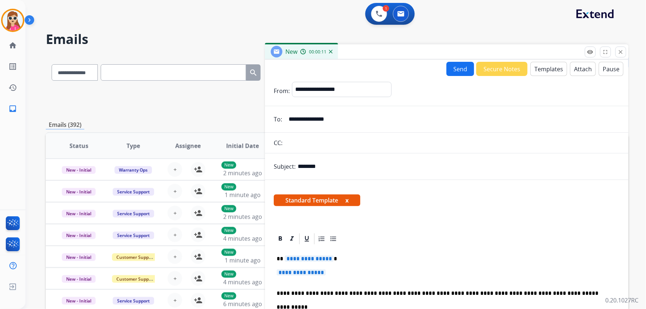 Image resolution: width=646 pixels, height=309 pixels. I want to click on p: Subject:, so click(284, 166).